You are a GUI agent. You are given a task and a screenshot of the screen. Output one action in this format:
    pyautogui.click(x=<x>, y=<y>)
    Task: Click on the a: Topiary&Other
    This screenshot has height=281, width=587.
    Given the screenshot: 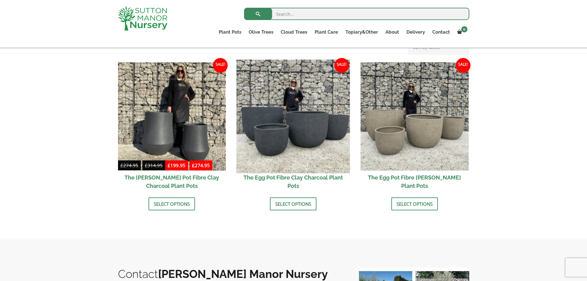 What is the action you would take?
    pyautogui.click(x=362, y=32)
    